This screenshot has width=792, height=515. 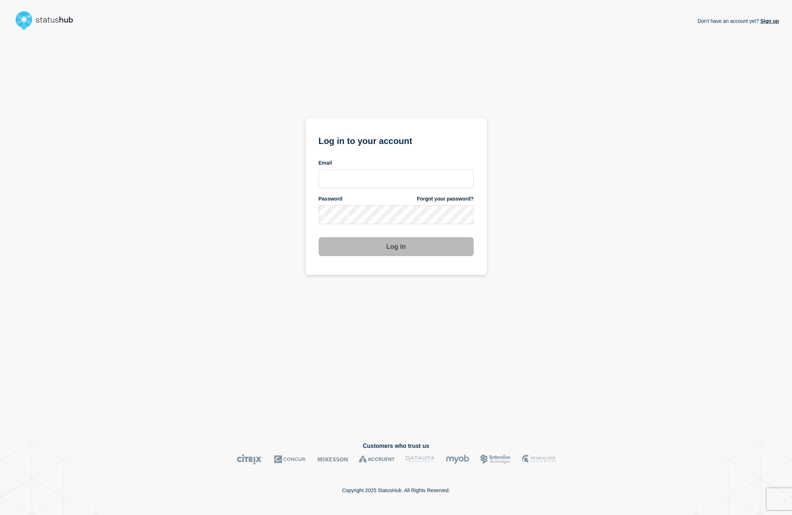 I want to click on p: Copyright 2025 StatusHub. All Rights Reserved., so click(x=396, y=490).